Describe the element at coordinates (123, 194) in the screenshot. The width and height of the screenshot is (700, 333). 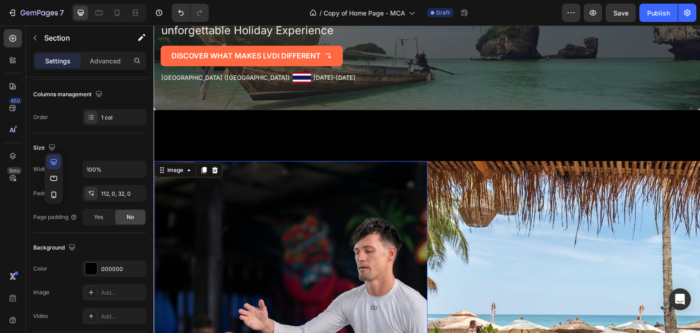
I see `div: 112, 0, 32, 0` at that location.